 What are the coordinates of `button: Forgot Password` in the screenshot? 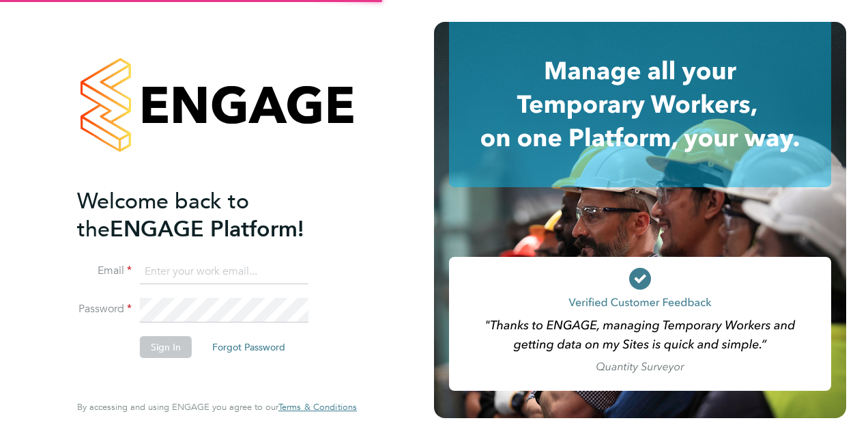 It's located at (248, 347).